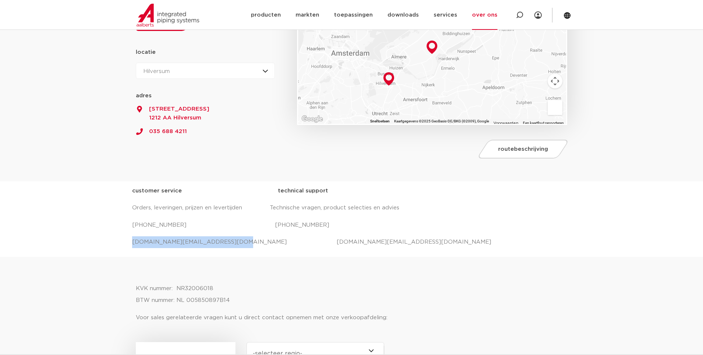  What do you see at coordinates (352, 318) in the screenshot?
I see `p: Voor sales gerelateerde vragen kunt u direct contact opnemen met onze verkoopafdeling:` at bounding box center [352, 318].